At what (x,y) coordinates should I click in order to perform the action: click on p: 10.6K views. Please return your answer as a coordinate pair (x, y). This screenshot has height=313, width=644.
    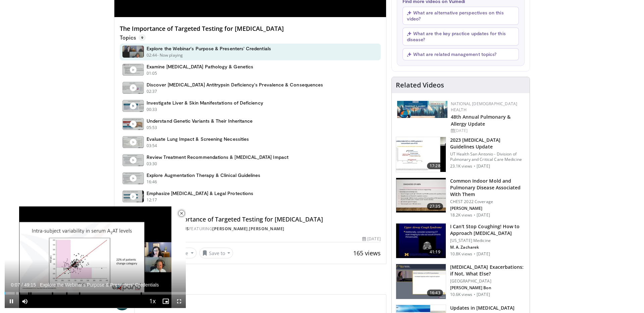
    Looking at the image, I should click on (461, 294).